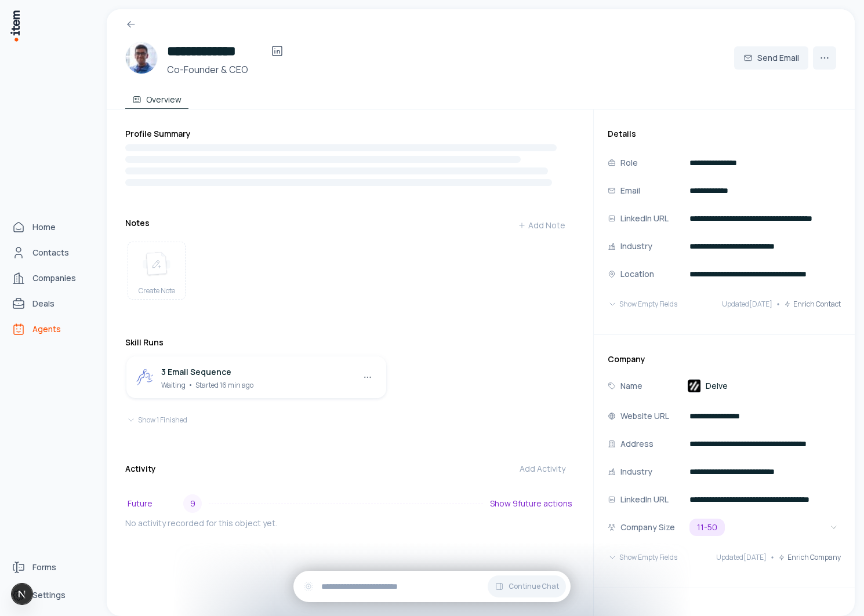  What do you see at coordinates (44, 567) in the screenshot?
I see `span: Forms` at bounding box center [44, 567].